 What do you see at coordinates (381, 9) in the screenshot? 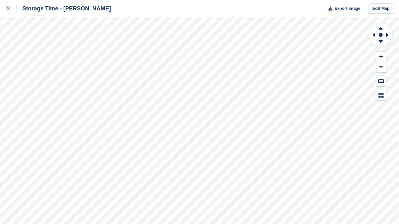
I see `a: Edit Map` at bounding box center [381, 9].